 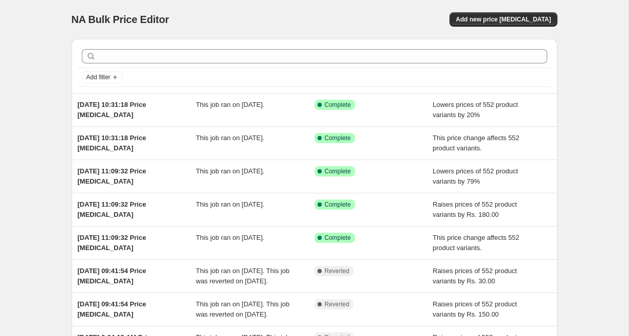 I want to click on span: Raises prices of 552 product variants by Rs. 30.00, so click(x=474, y=275).